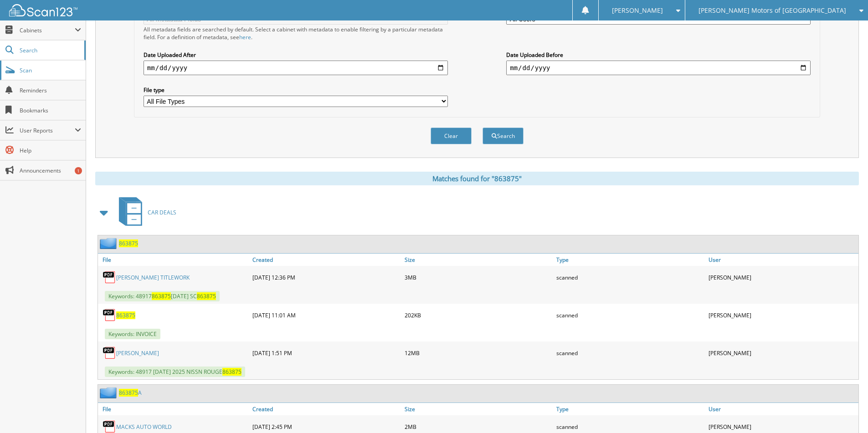 This screenshot has height=433, width=868. Describe the element at coordinates (50, 150) in the screenshot. I see `span: Help` at that location.